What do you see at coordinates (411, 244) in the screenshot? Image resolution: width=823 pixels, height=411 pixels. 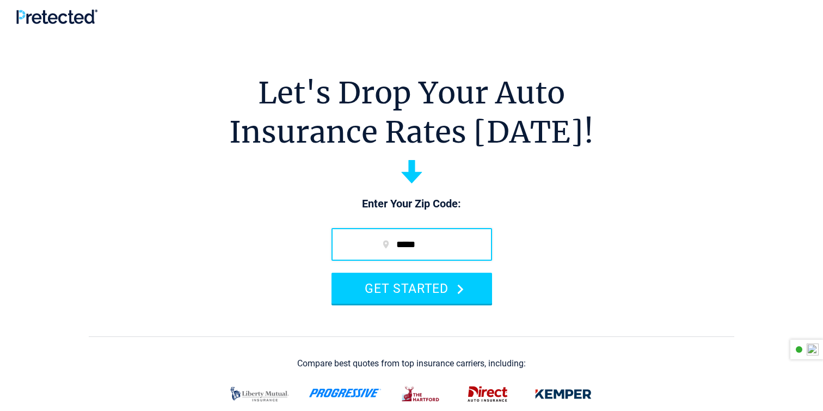 I see `input: zip code` at bounding box center [411, 244].